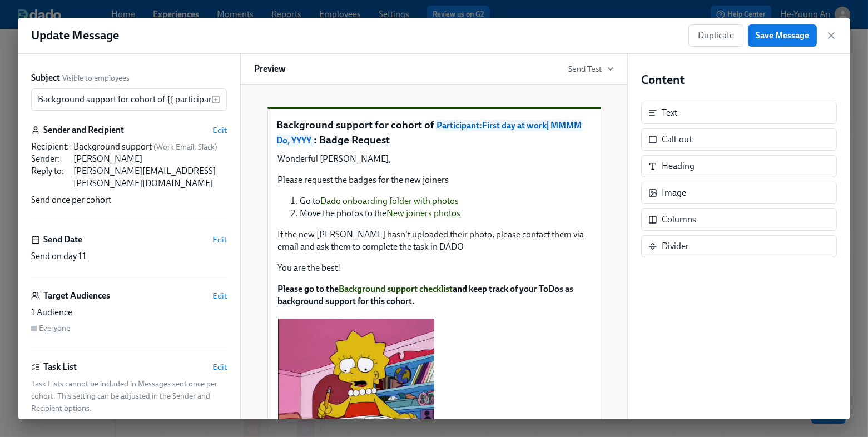  I want to click on div: 1 Audience, so click(129, 312).